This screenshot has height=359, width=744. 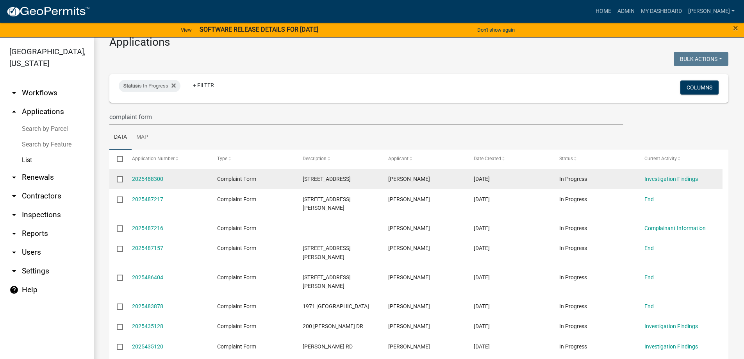 What do you see at coordinates (148, 306) in the screenshot?
I see `a: 2025483878` at bounding box center [148, 306].